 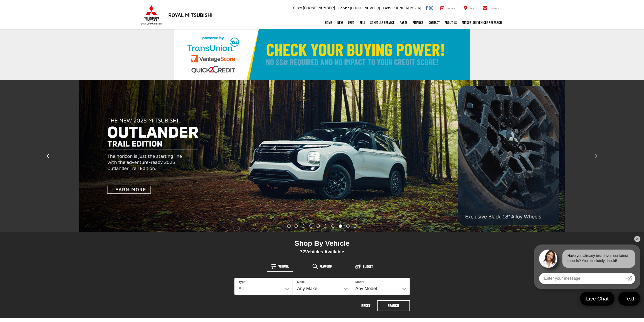 What do you see at coordinates (596, 156) in the screenshot?
I see `button: Click to view next picture.` at bounding box center [596, 156].